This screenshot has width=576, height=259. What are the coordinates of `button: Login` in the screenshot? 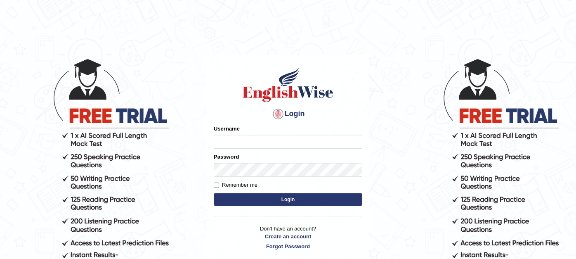 It's located at (288, 199).